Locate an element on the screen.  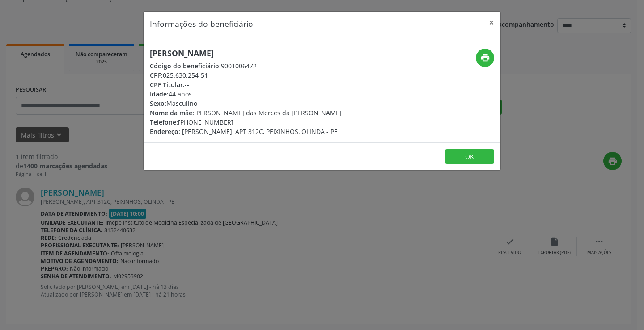
button: Close is located at coordinates (492, 22).